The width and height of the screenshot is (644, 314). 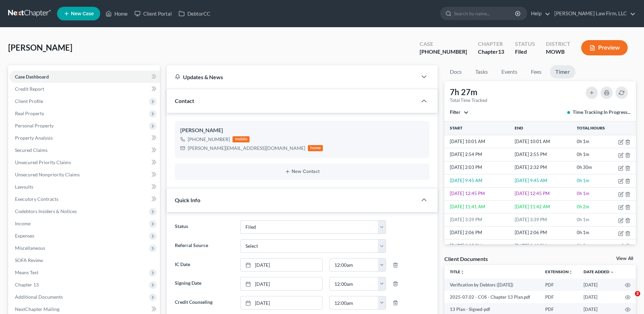 What do you see at coordinates (117, 13) in the screenshot?
I see `a: Home` at bounding box center [117, 13].